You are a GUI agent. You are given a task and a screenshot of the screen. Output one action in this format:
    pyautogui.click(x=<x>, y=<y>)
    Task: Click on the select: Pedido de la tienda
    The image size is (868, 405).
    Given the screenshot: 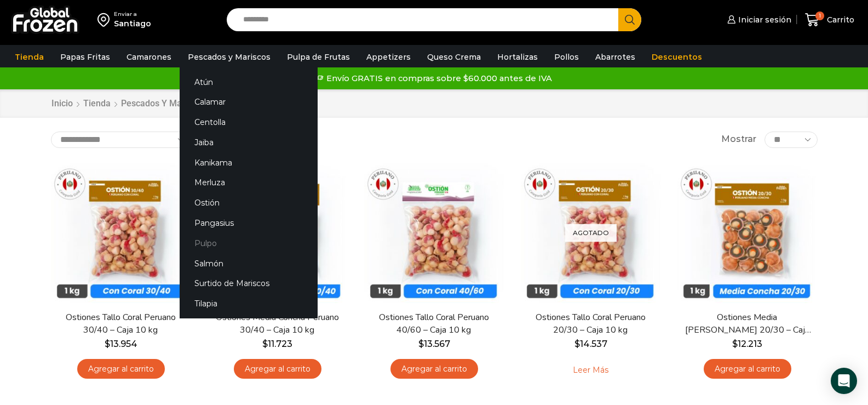 What is the action you would take?
    pyautogui.click(x=121, y=140)
    